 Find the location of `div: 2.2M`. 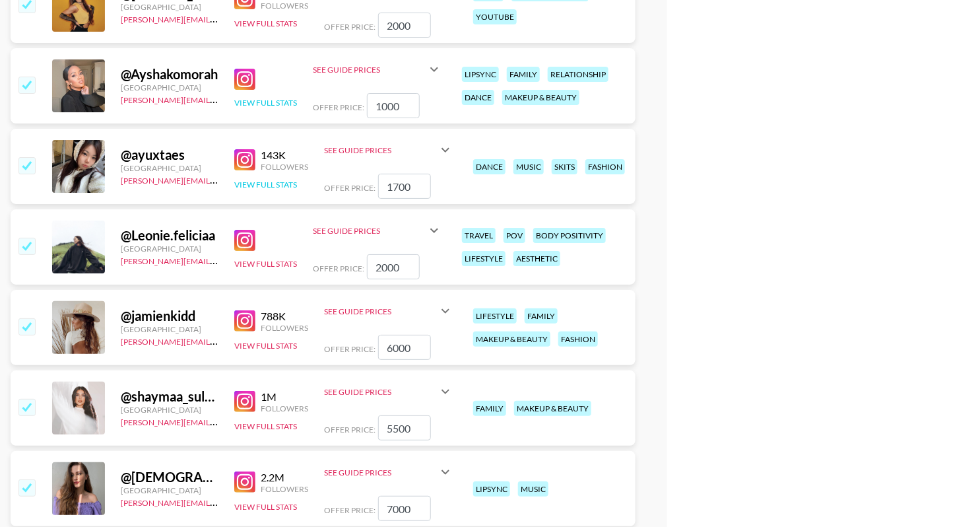

div: 2.2M is located at coordinates (285, 478).